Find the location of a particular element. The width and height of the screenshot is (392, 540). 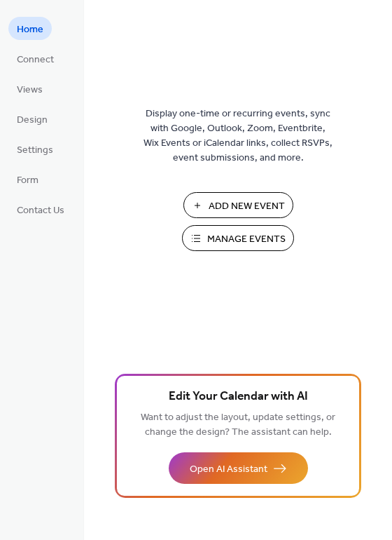

span: Want to adjust the layout, update settings, or change the design? The assistant can help. is located at coordinates (238, 425).